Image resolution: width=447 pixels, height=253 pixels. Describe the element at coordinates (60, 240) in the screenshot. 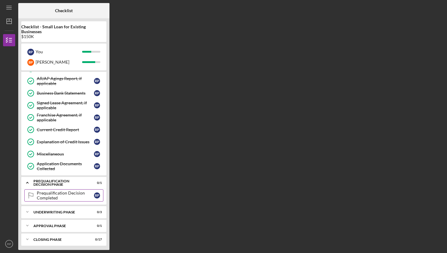

I see `div: Closing Phase` at that location.